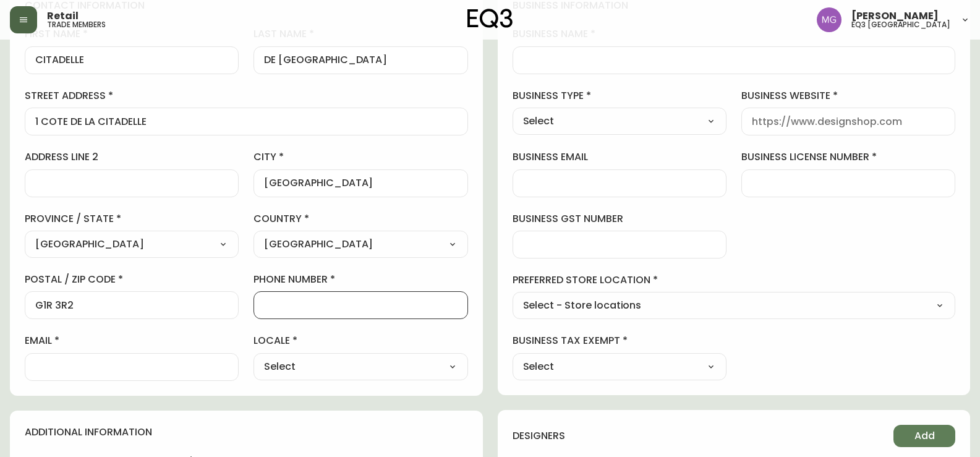 The height and width of the screenshot is (457, 980). I want to click on button: Add, so click(924, 436).